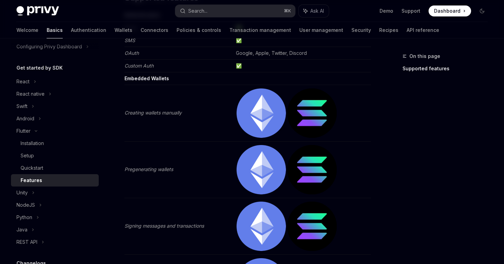 This screenshot has width=504, height=264. I want to click on a: Recipes, so click(389, 30).